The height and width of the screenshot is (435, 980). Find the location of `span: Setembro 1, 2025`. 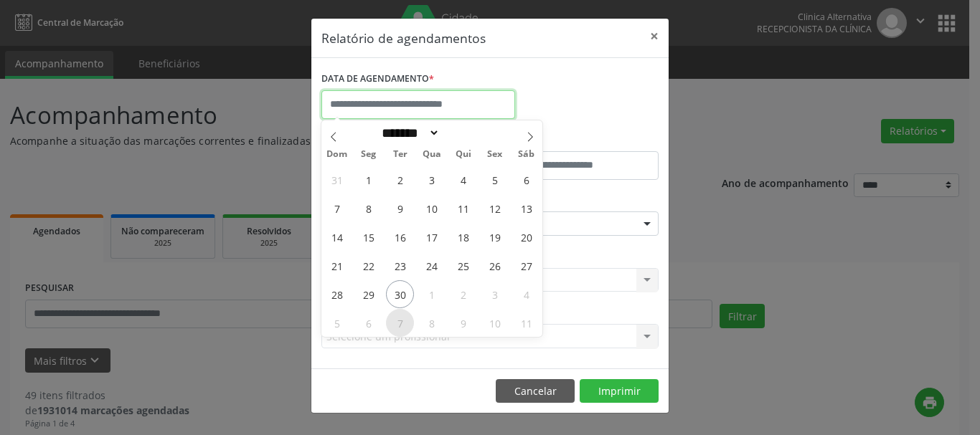

span: Setembro 1, 2025 is located at coordinates (368, 180).